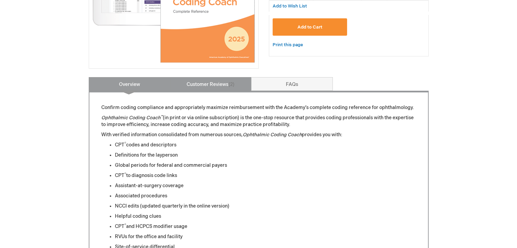 This screenshot has height=248, width=517. I want to click on p: With verified information consolidated from numerous sources, provides you with:, so click(259, 135).